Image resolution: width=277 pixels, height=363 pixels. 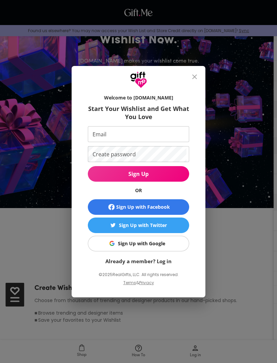 I want to click on h6: OR, so click(x=139, y=190).